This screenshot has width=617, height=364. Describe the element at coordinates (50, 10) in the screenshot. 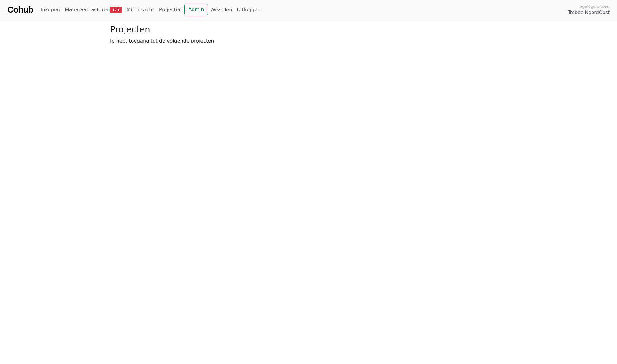

I see `a: Inkopen` at that location.